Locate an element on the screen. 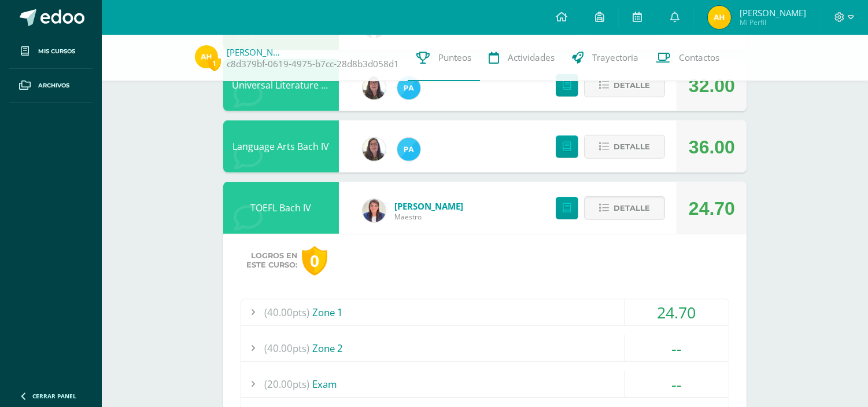 The height and width of the screenshot is (407, 868). a: Mis cursos is located at coordinates (51, 52).